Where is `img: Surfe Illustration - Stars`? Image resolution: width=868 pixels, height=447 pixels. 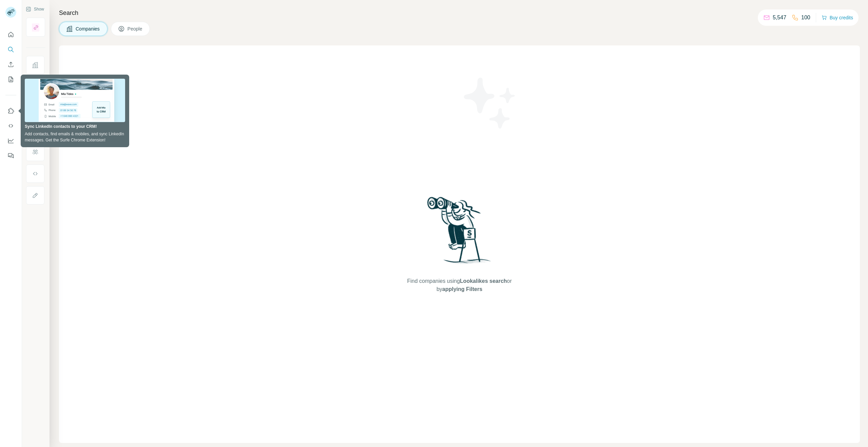
img: Surfe Illustration - Stars is located at coordinates (490, 103).